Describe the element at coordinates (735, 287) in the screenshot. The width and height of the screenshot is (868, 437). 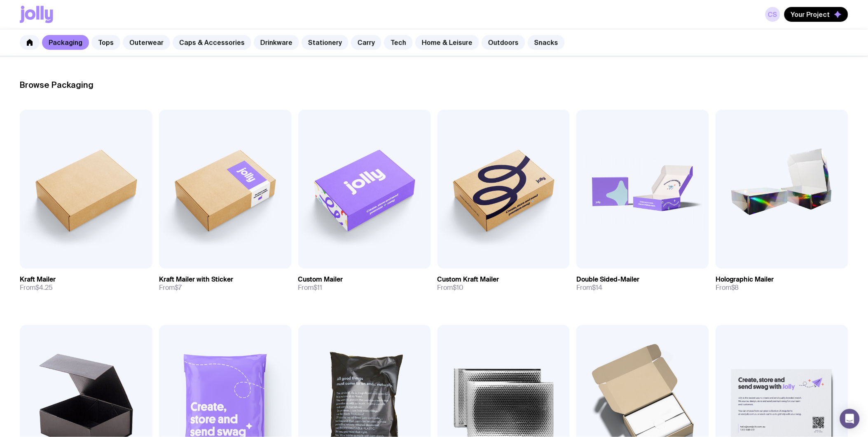
I see `span: $8` at that location.